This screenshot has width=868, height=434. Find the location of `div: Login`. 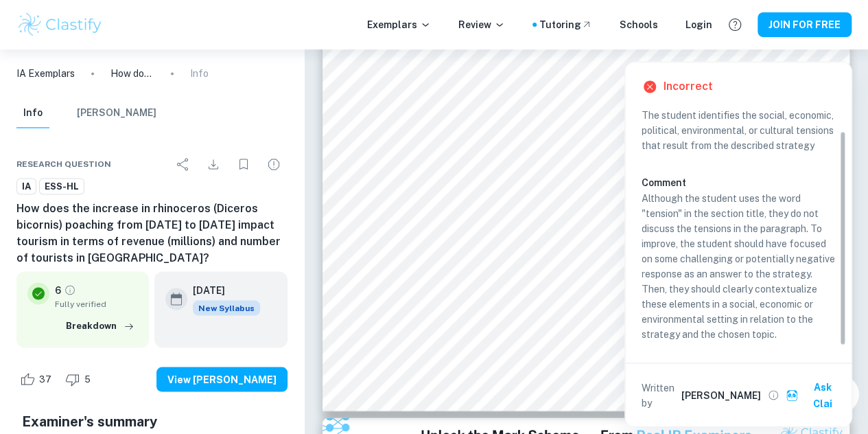

div: Login is located at coordinates (698, 25).